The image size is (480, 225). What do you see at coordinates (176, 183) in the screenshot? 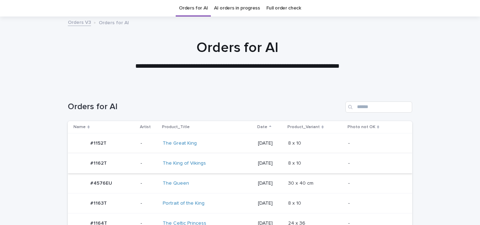
I see `a: The Queen` at bounding box center [176, 183].